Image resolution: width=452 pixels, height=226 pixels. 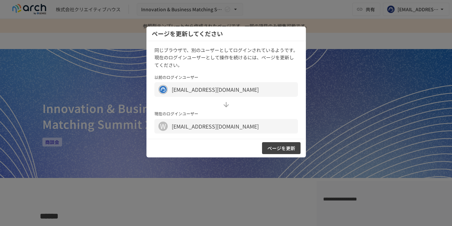 I want to click on button: ページを更新, so click(x=281, y=148).